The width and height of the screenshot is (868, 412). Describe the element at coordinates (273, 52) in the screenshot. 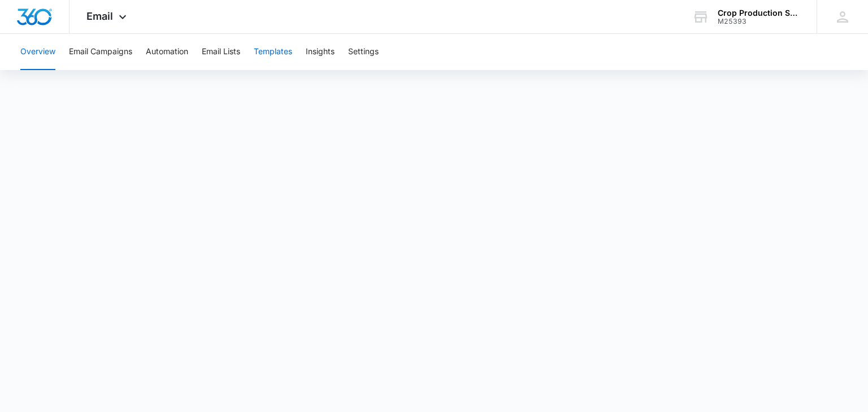

I see `button: Templates` at that location.